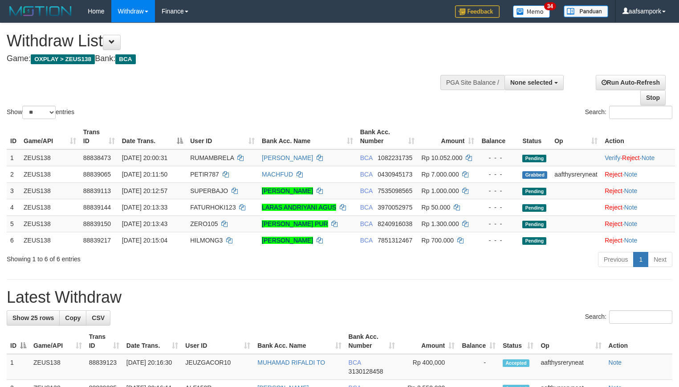 The height and width of the screenshot is (387, 679). Describe the element at coordinates (550, 6) in the screenshot. I see `span: 34` at that location.